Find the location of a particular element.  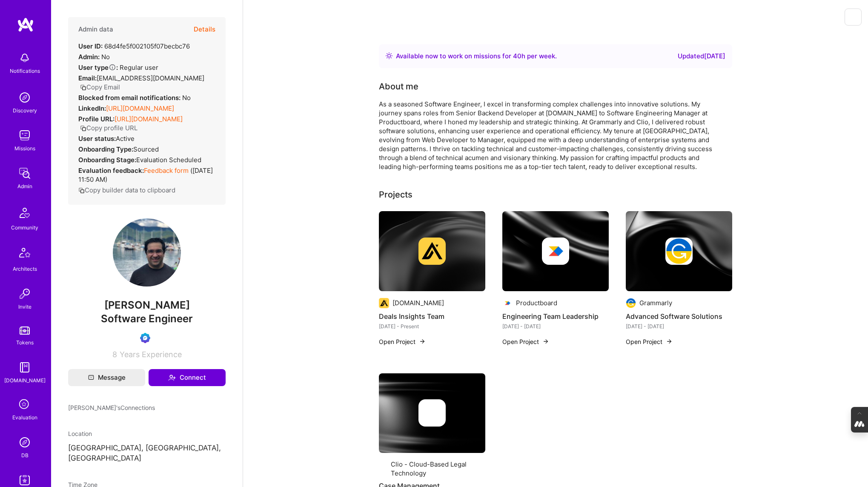

button: Connect is located at coordinates (187, 377).